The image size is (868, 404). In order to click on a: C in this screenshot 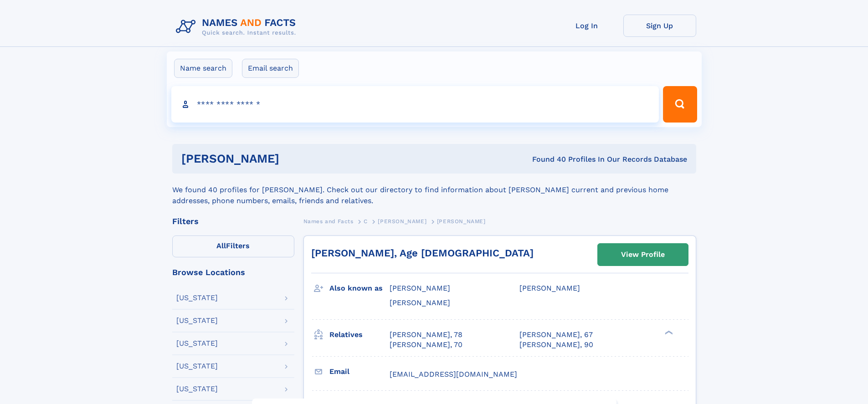, I will do `click(365, 221)`.